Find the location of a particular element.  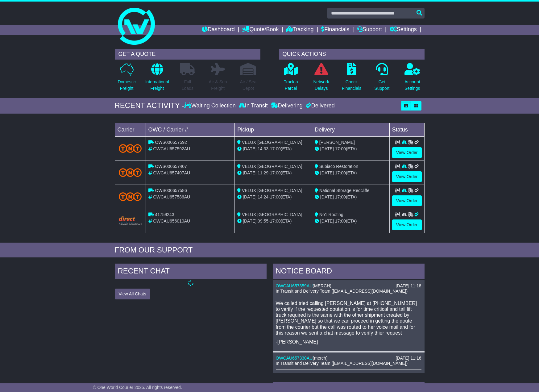

a: Tracking is located at coordinates (300, 30).